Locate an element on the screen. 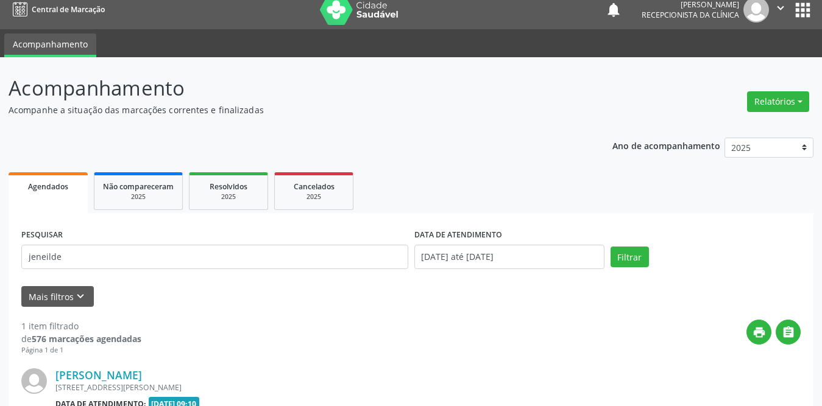  button: print is located at coordinates (758, 332).